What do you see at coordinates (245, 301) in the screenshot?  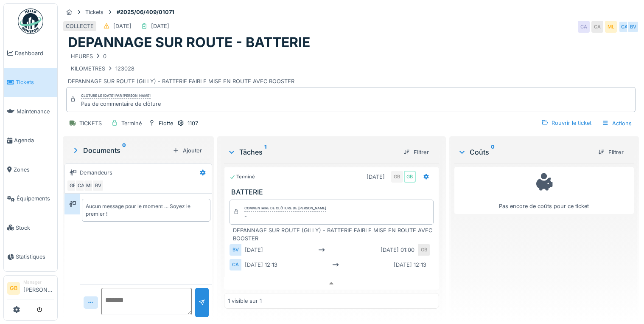 I see `div: 1 visible sur 1` at bounding box center [245, 301].